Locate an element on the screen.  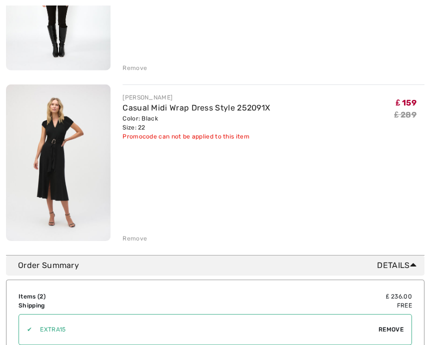
td: Shipping is located at coordinates (102, 306).